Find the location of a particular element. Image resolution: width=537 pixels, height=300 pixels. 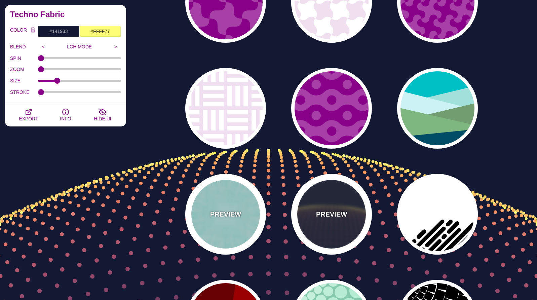

h2: Techno Fabric is located at coordinates (66, 14).